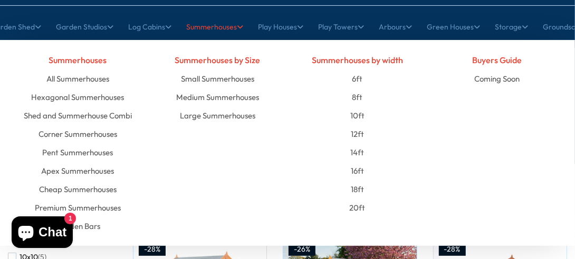 The width and height of the screenshot is (575, 259). What do you see at coordinates (78, 134) in the screenshot?
I see `a: Corner Summerhouses` at bounding box center [78, 134].